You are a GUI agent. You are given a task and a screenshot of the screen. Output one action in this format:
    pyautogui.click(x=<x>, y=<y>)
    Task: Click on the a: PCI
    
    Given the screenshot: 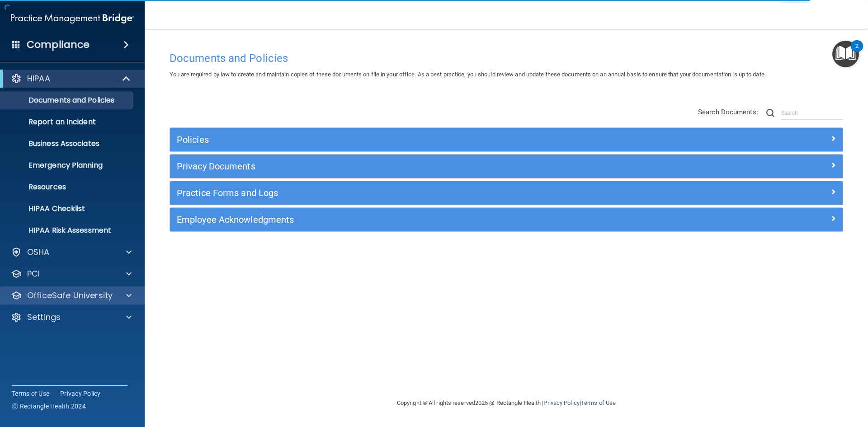 What is the action you would take?
    pyautogui.click(x=71, y=274)
    